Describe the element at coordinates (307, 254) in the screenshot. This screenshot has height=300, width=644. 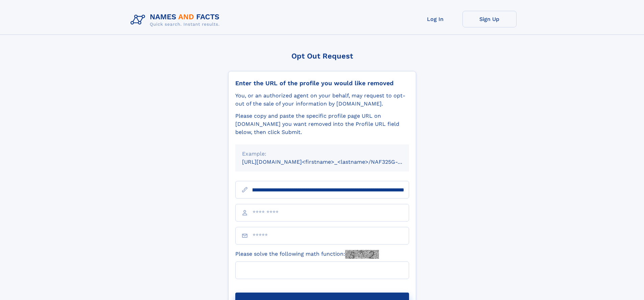
I see `label: Please solve the following math function:` at that location.